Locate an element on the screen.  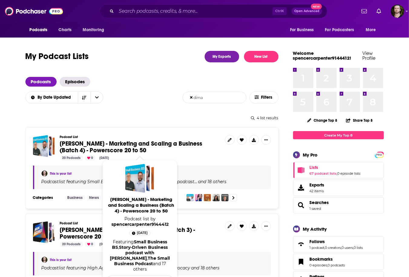
span: For Business is located at coordinates (302, 30).